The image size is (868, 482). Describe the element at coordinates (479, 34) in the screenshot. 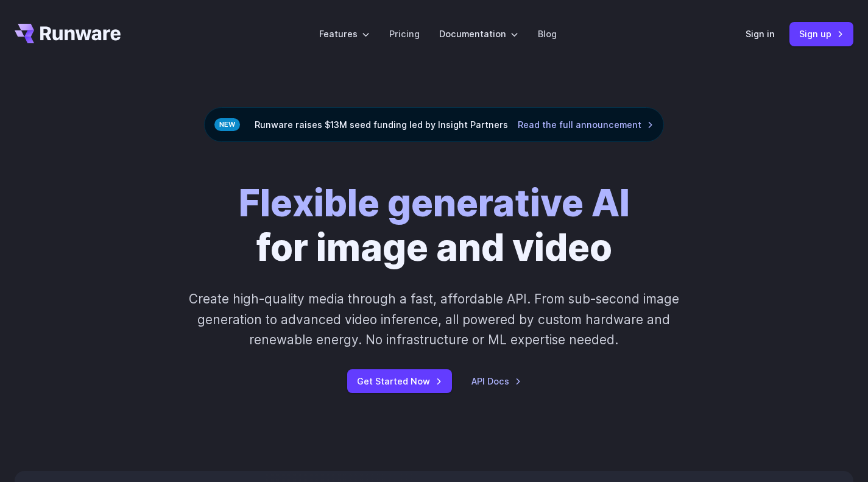

I see `label: Documentation` at that location.